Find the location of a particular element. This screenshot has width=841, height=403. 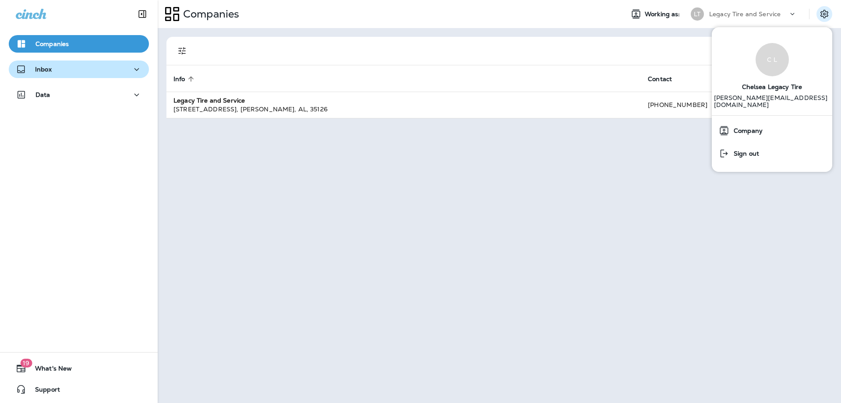

span: Chelsea Legacy Tire is located at coordinates (772, 85).